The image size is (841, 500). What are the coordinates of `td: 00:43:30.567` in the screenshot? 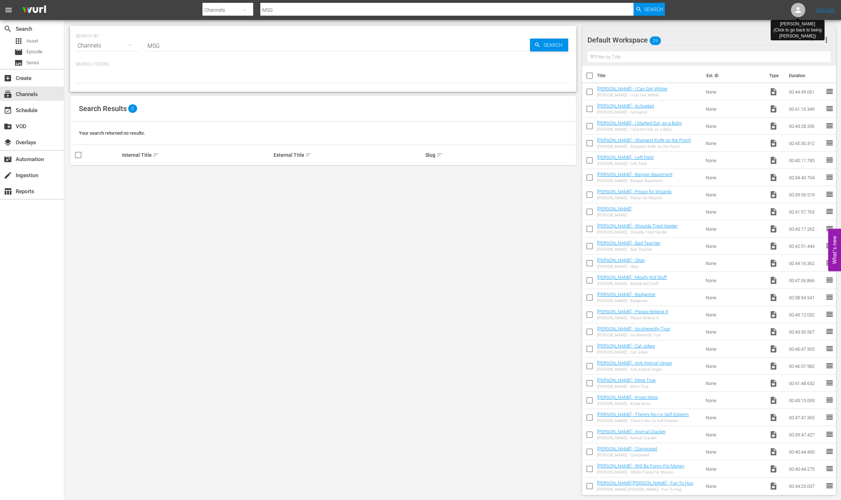 It's located at (806, 332).